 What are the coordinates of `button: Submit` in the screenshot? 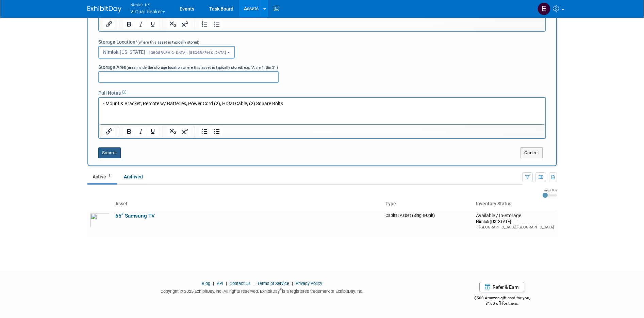 It's located at (109, 153).